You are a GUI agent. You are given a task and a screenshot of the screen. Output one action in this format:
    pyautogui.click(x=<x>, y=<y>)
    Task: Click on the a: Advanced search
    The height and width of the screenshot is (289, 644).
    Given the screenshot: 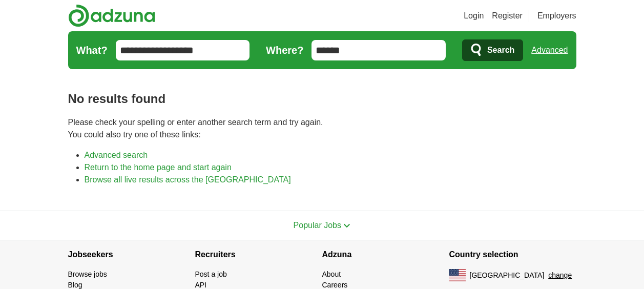 What is the action you would take?
    pyautogui.click(x=116, y=155)
    